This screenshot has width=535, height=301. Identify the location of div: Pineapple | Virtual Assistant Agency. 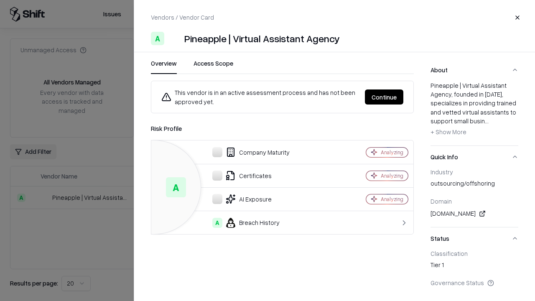
(262, 38).